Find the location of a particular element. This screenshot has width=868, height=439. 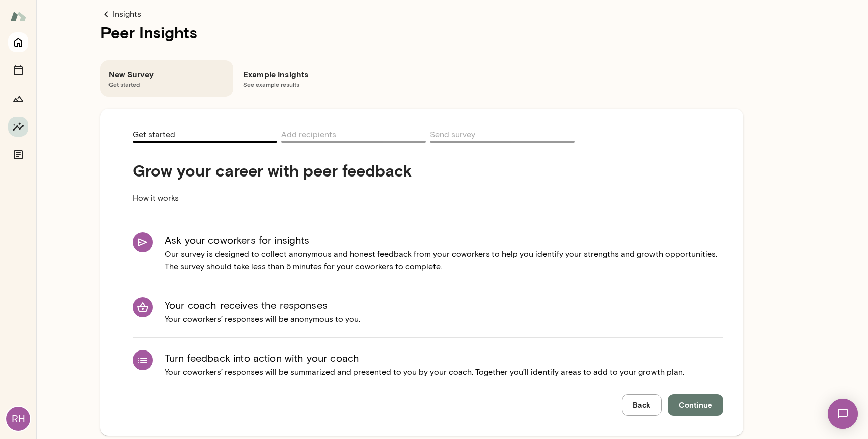

h6: Example Insights is located at coordinates (301, 75).